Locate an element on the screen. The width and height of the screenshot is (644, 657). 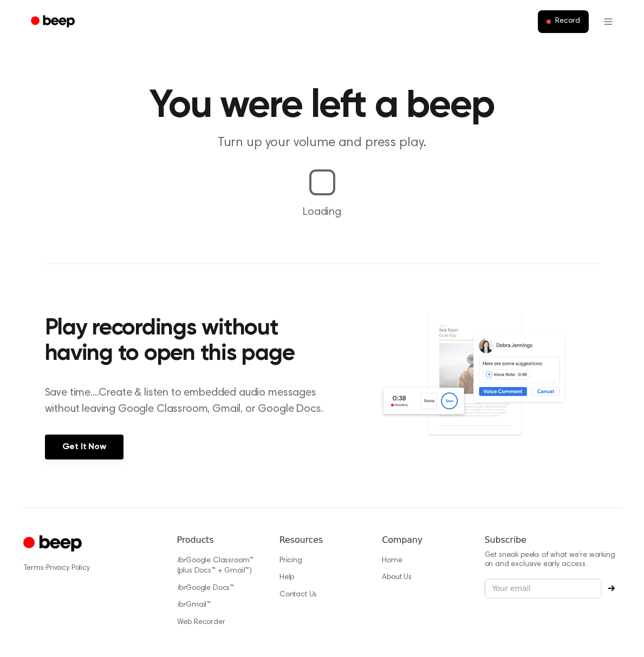
h6: Company is located at coordinates (424, 540).